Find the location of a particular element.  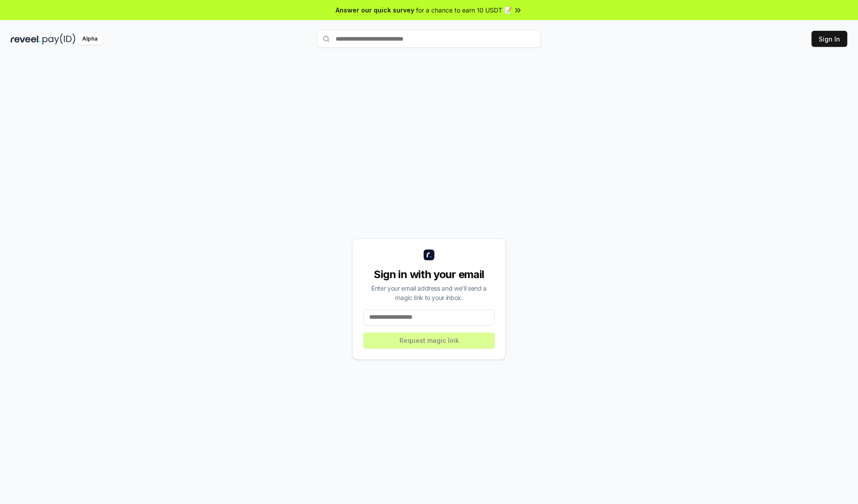

img: pay_id is located at coordinates (59, 39).